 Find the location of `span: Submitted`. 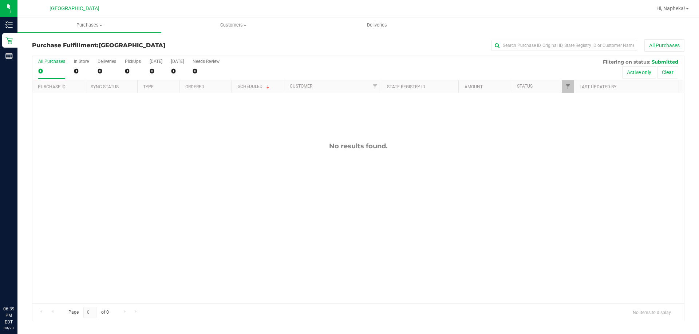

span: Submitted is located at coordinates (664, 62).